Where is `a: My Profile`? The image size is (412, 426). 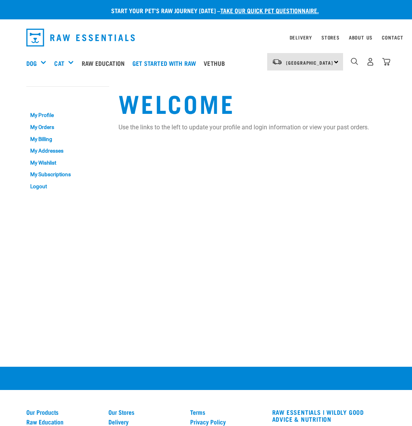 a: My Profile is located at coordinates (68, 115).